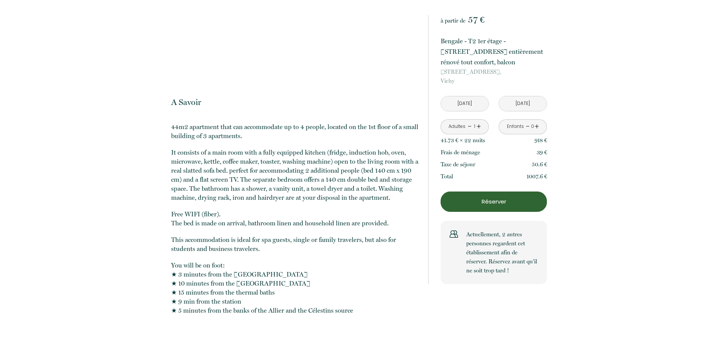 The image size is (718, 339). Describe the element at coordinates (532, 127) in the screenshot. I see `div: 0` at that location.